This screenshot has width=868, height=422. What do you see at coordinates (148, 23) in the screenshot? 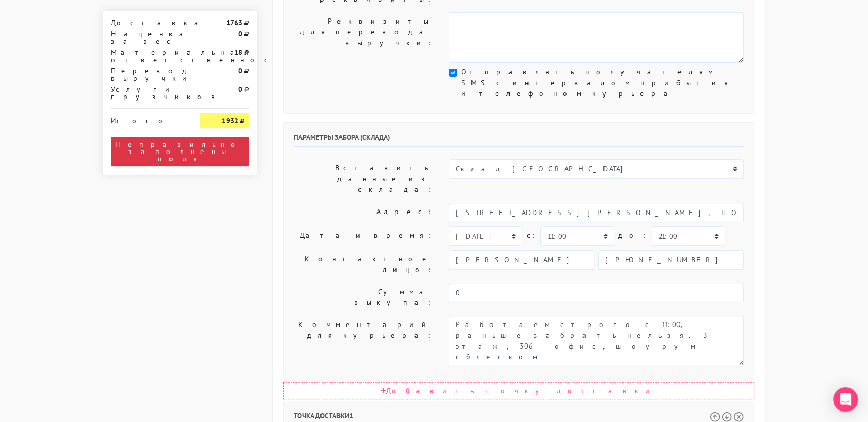
I see `div: Доставка` at bounding box center [148, 23].